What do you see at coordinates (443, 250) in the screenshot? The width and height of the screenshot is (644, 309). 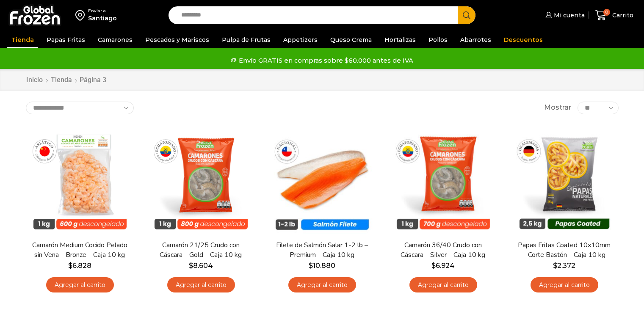 I see `a: Camarón 36/40 Crudo con Cáscara – Silver – Caja 10 kg` at bounding box center [443, 250].